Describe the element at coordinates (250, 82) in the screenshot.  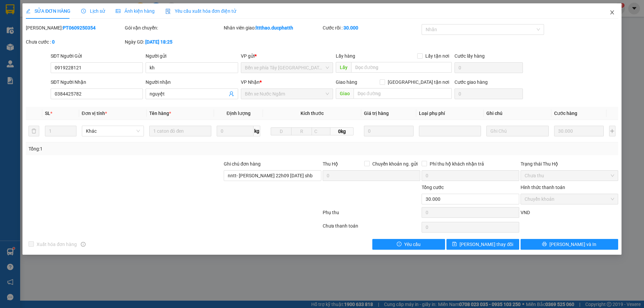
I see `span: VP Nhận` at that location.